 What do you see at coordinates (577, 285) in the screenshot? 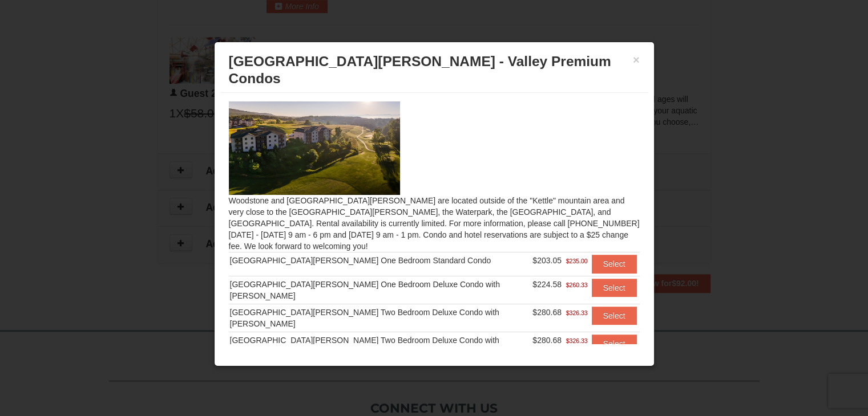
I see `span: $260.33` at bounding box center [577, 285].